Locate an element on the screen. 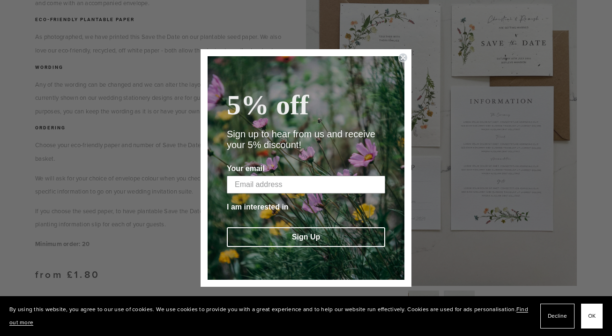 This screenshot has height=336, width=612. legend: I am interested in is located at coordinates (258, 209).